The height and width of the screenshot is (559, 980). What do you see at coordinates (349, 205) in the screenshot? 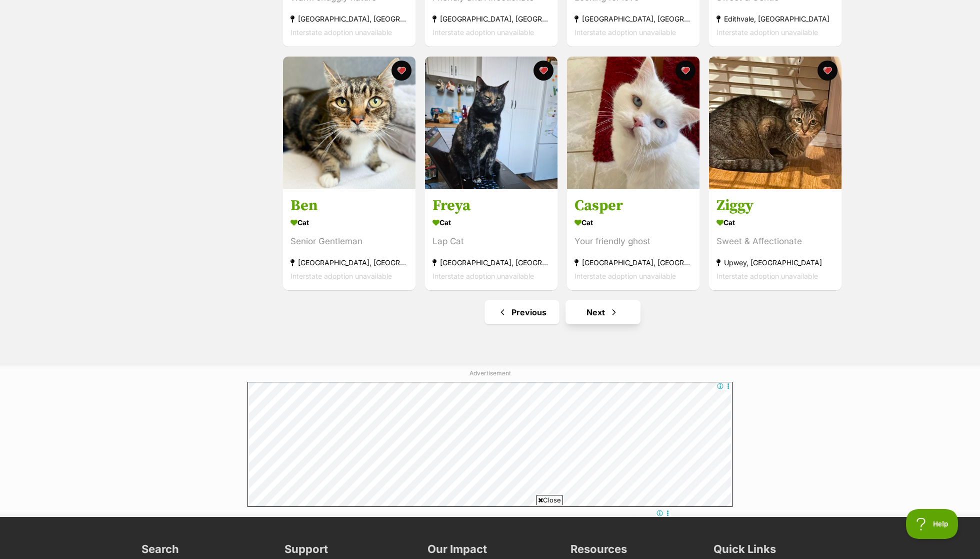
I see `h3: Ben` at bounding box center [349, 205].